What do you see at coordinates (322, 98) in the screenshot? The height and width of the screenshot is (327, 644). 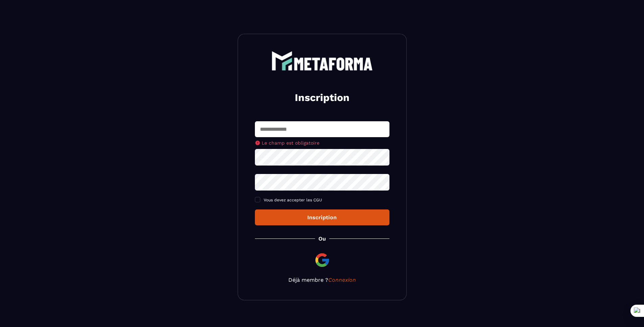 I see `h2: Inscription` at bounding box center [322, 98].